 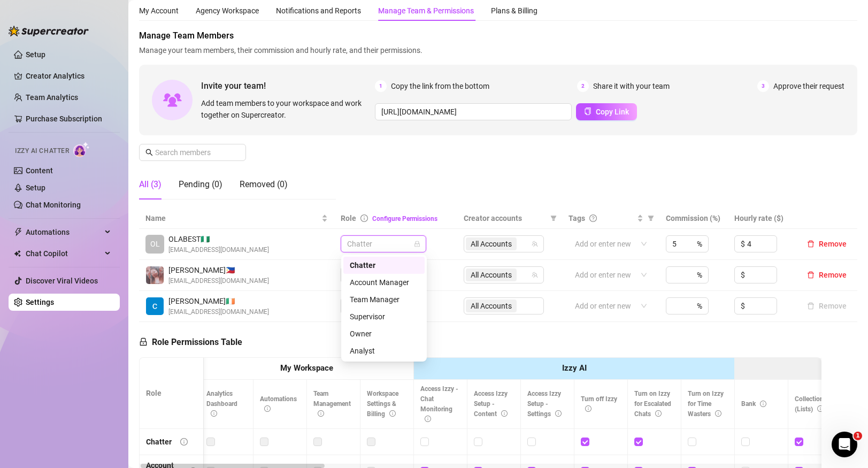 What do you see at coordinates (382, 403) in the screenshot?
I see `span: Workspace Settings & Billing` at bounding box center [382, 403].